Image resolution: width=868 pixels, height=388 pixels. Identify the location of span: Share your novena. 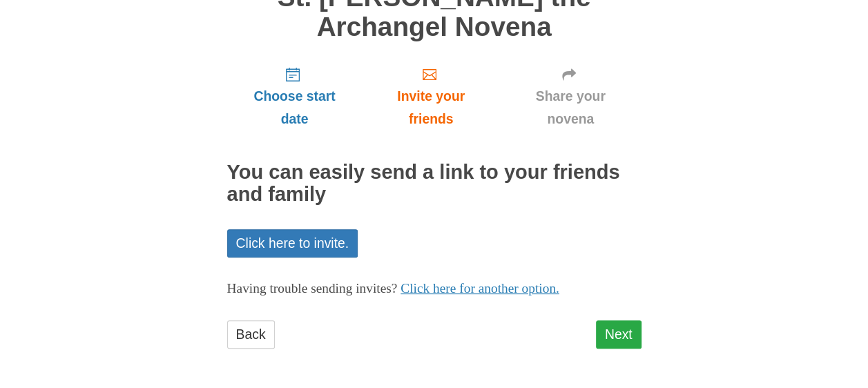
(570, 108).